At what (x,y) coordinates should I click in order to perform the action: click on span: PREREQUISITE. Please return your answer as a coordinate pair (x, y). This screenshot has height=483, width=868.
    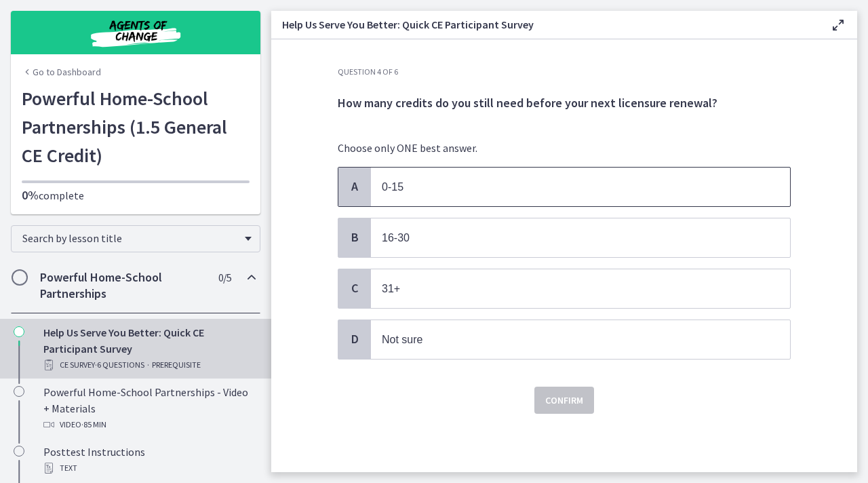
    Looking at the image, I should click on (176, 365).